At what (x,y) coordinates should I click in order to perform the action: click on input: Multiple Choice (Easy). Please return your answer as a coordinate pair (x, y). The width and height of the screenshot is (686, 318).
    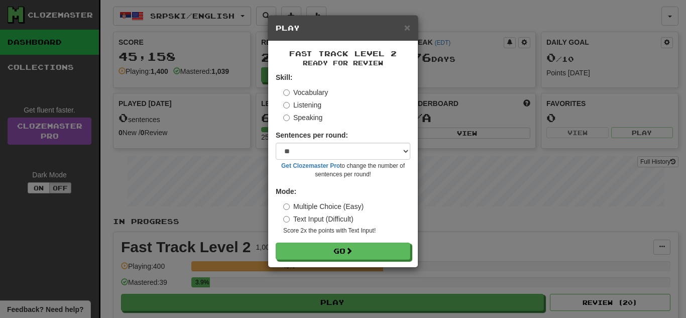
    Looking at the image, I should click on (286, 207).